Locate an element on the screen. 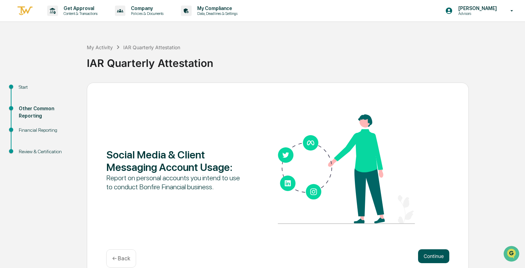  span: Preclearance is located at coordinates (29, 91).